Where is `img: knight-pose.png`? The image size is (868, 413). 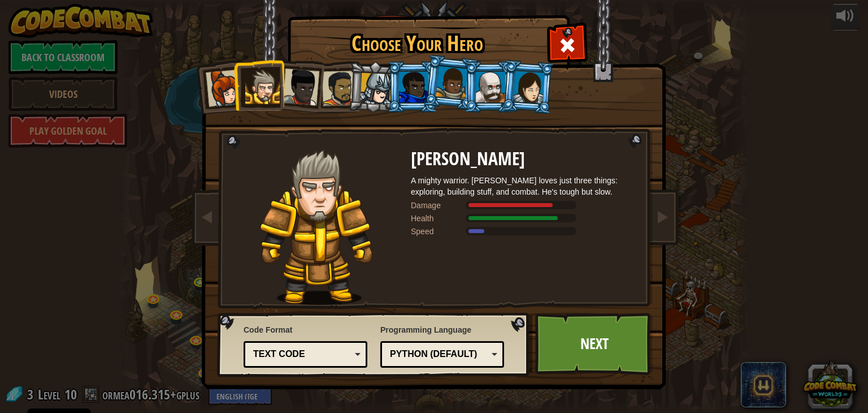 img: knight-pose.png is located at coordinates (317, 227).